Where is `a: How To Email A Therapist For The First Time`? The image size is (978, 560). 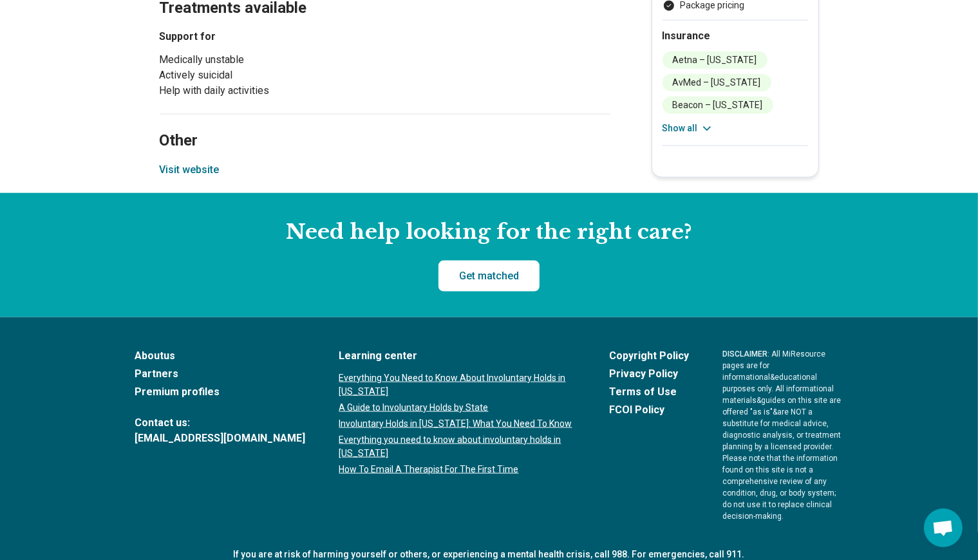 a: How To Email A Therapist For The First Time is located at coordinates (457, 469).